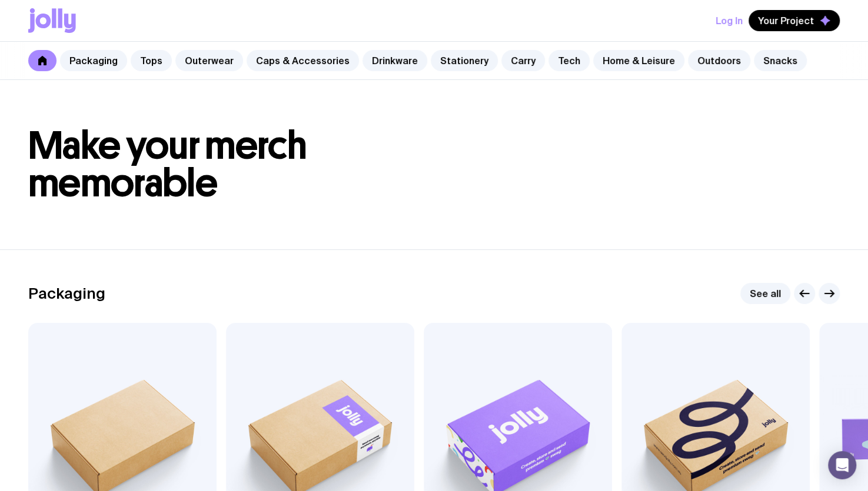 This screenshot has width=868, height=491. Describe the element at coordinates (523, 61) in the screenshot. I see `a: Carry` at that location.